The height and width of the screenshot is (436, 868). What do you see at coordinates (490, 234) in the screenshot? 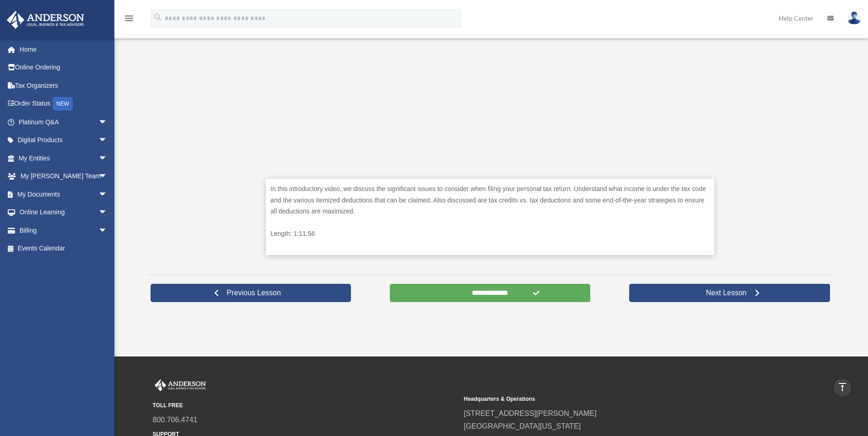
I see `p: Length: 1:11:56` at bounding box center [490, 234].